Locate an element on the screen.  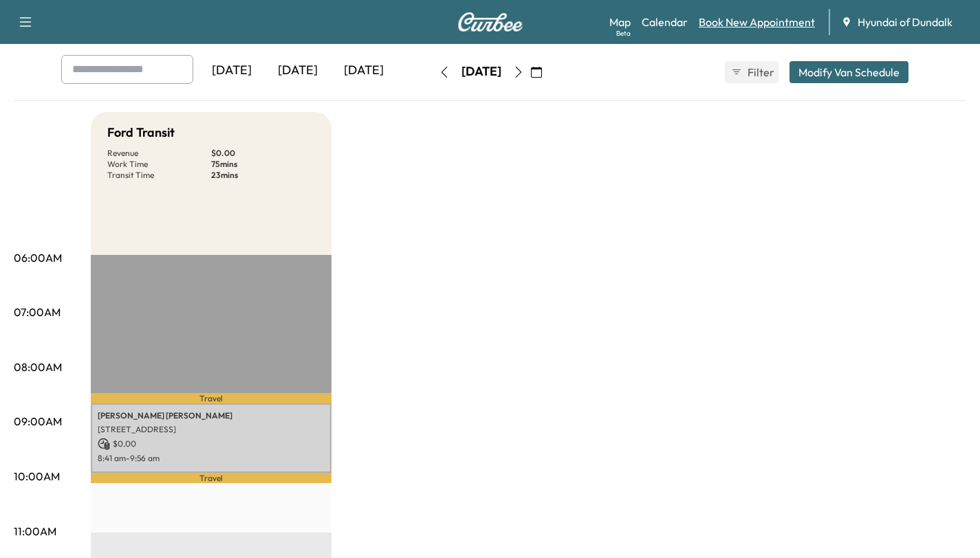
span: Filter is located at coordinates (760, 72).